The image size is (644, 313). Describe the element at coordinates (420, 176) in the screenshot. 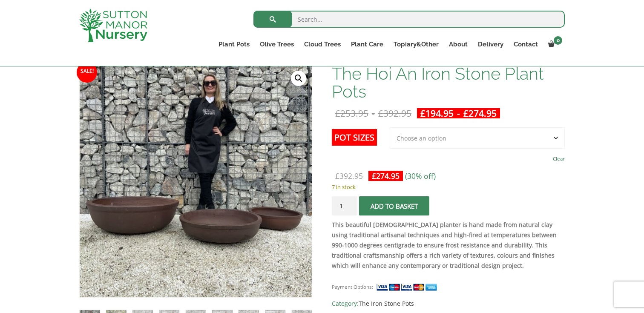

I see `span: (30% off)` at that location.